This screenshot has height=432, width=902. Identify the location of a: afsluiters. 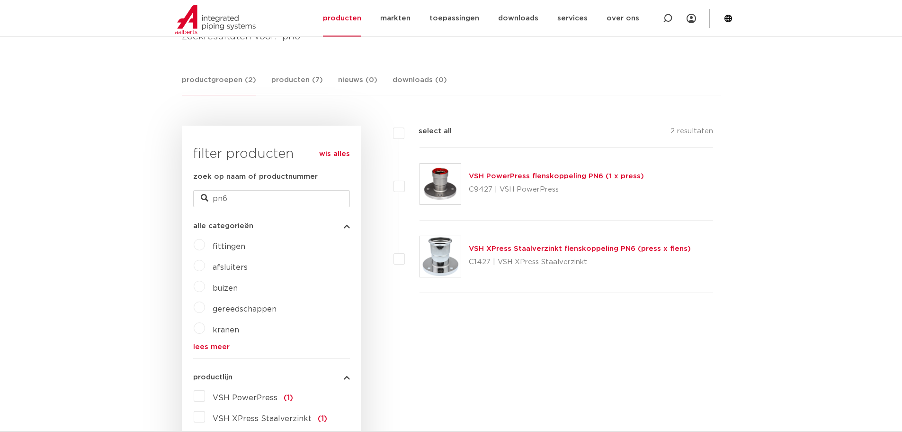
(230, 267).